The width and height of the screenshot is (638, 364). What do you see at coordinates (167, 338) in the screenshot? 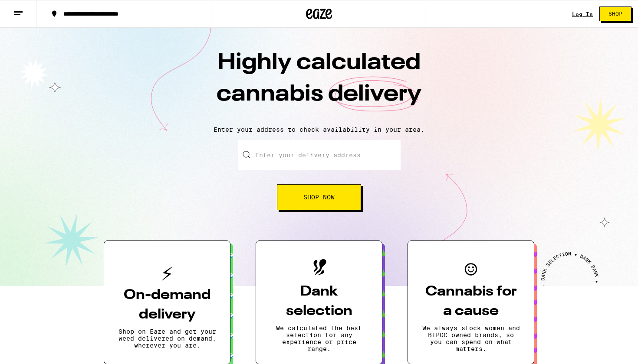
I see `p: Shop on Eaze and get your weed delivered on demand, wherever you are.` at bounding box center [167, 338].